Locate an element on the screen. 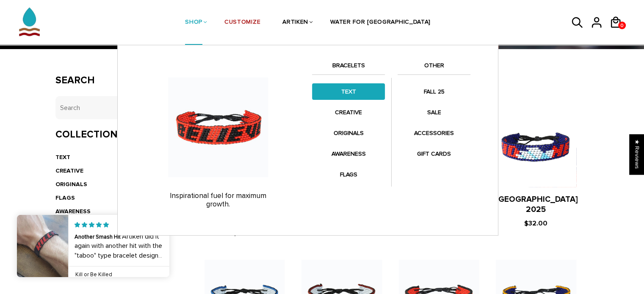 The width and height of the screenshot is (644, 294). h3: Search is located at coordinates (118, 81).